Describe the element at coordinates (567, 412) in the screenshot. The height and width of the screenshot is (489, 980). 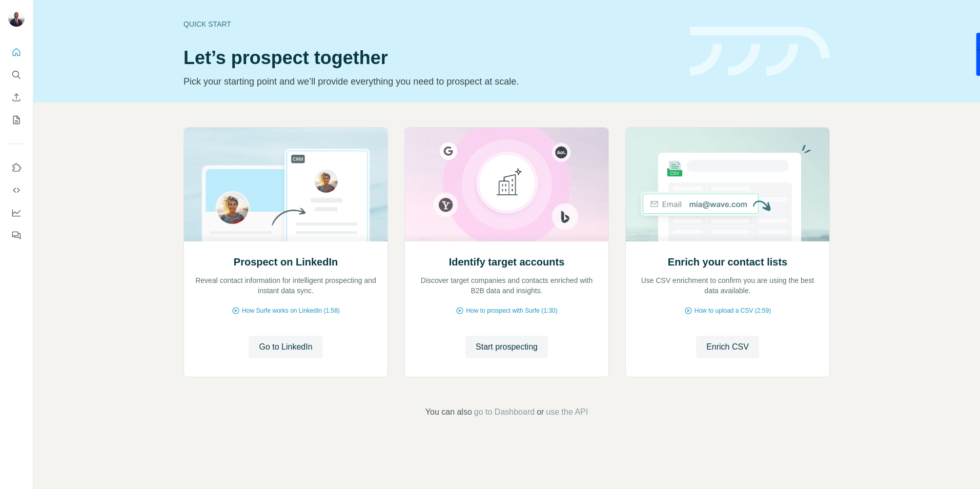
I see `span: use the API` at that location.